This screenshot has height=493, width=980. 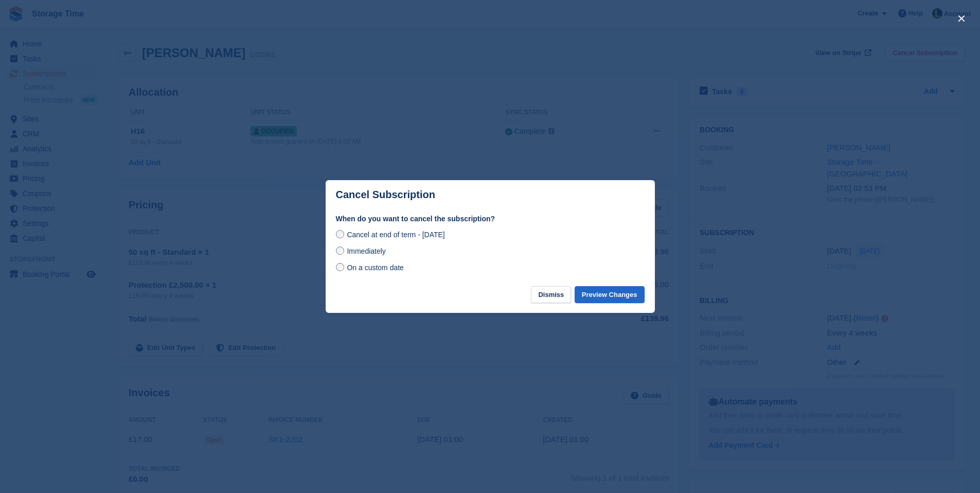 What do you see at coordinates (551, 294) in the screenshot?
I see `button: Dismiss` at bounding box center [551, 294].